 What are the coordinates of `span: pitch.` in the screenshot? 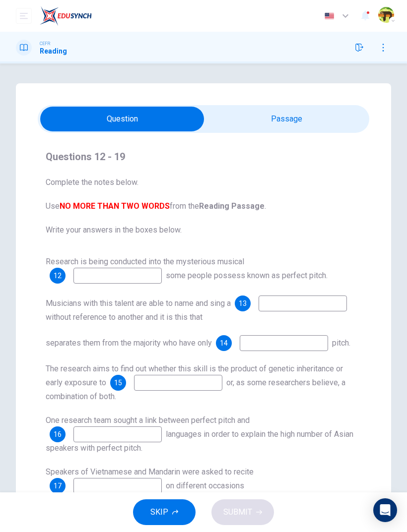 It's located at (341, 343).